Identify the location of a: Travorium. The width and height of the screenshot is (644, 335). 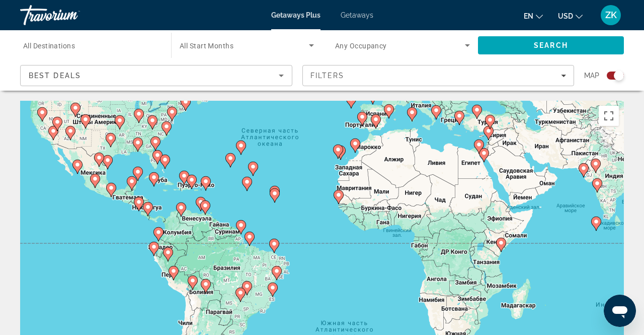
(70, 15).